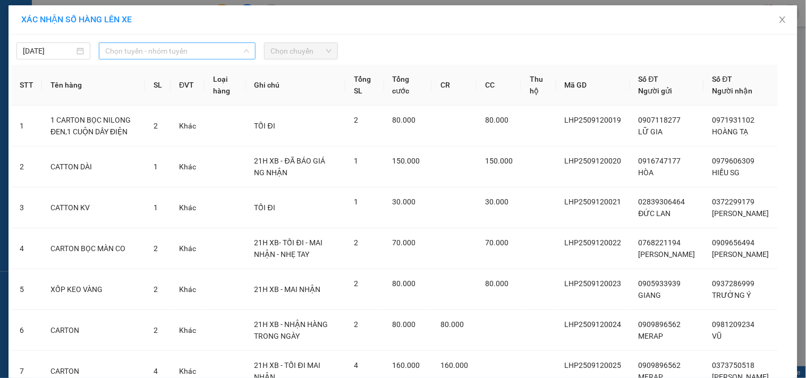 Image resolution: width=806 pixels, height=378 pixels. What do you see at coordinates (94, 167) in the screenshot?
I see `td: CATTON DÀI` at bounding box center [94, 167].